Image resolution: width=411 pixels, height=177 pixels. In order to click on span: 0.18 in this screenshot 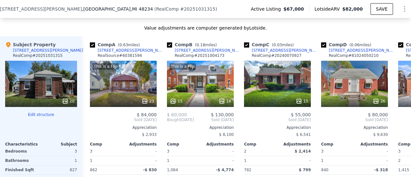, I will do `click(200, 45)`.